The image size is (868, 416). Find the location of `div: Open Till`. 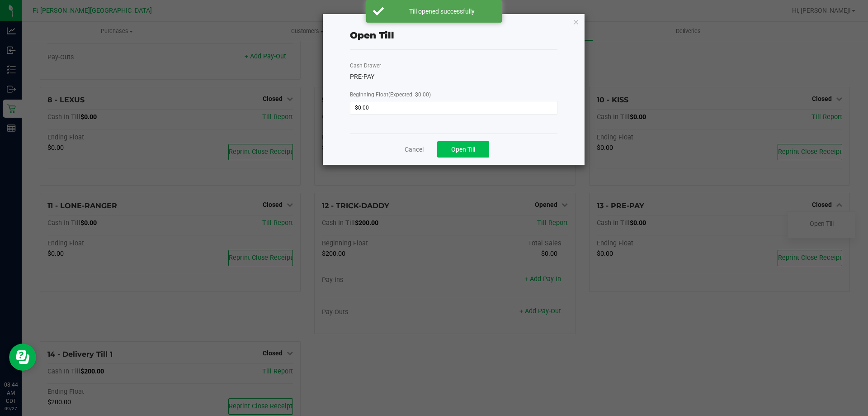

div: Open Till is located at coordinates (372, 35).